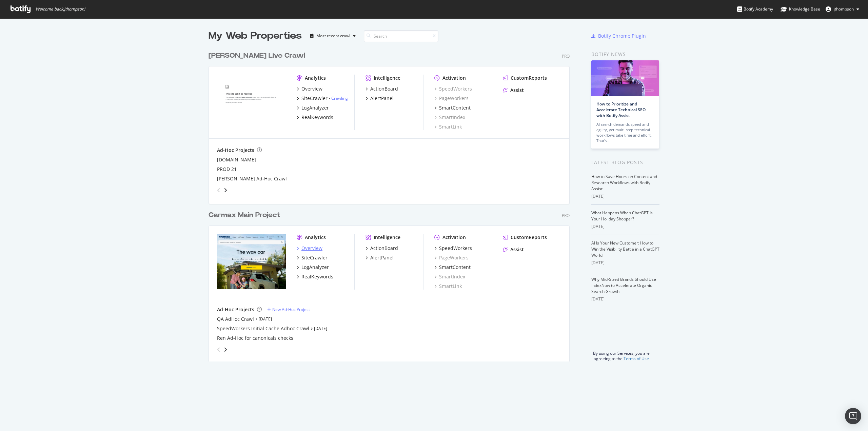 Image resolution: width=868 pixels, height=431 pixels. Describe the element at coordinates (618, 36) in the screenshot. I see `a: Botify Chrome Plugin` at that location.